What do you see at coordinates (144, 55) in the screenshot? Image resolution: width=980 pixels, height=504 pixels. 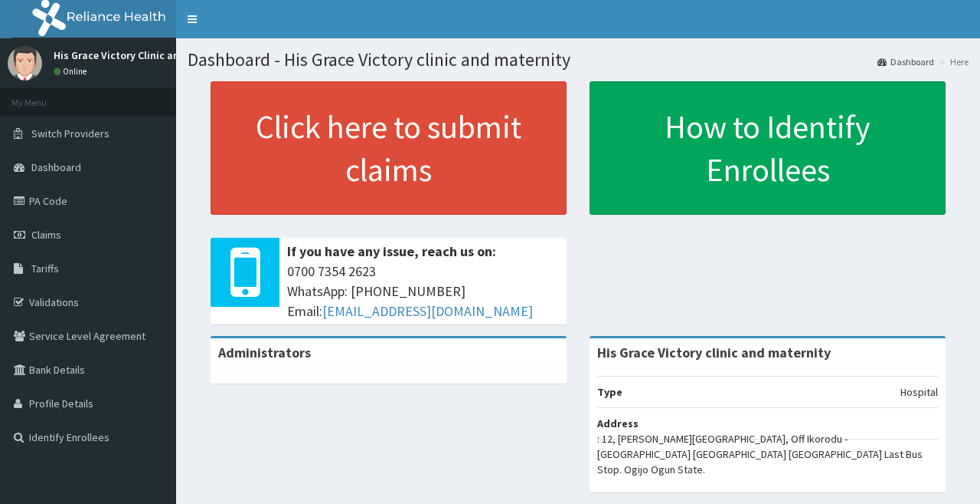 I see `p: His Grace Victory Clinic and Maternity` at bounding box center [144, 55].